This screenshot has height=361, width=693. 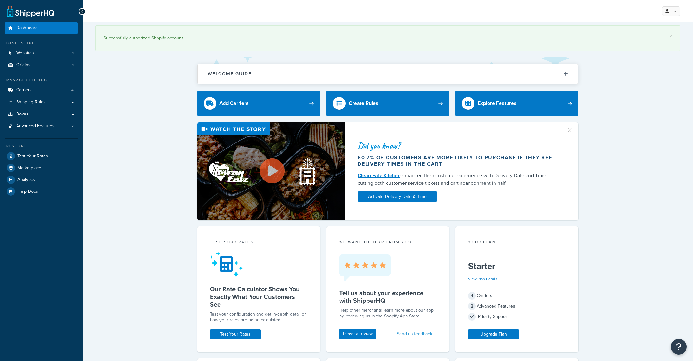 I want to click on li: Shipping Rules, so click(x=41, y=102).